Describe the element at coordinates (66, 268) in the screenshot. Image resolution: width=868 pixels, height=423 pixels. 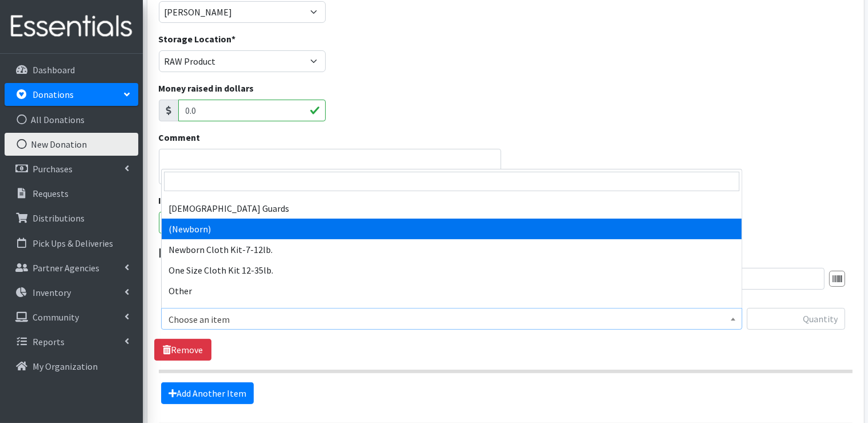
I see `p: Partner Agencies` at that location.